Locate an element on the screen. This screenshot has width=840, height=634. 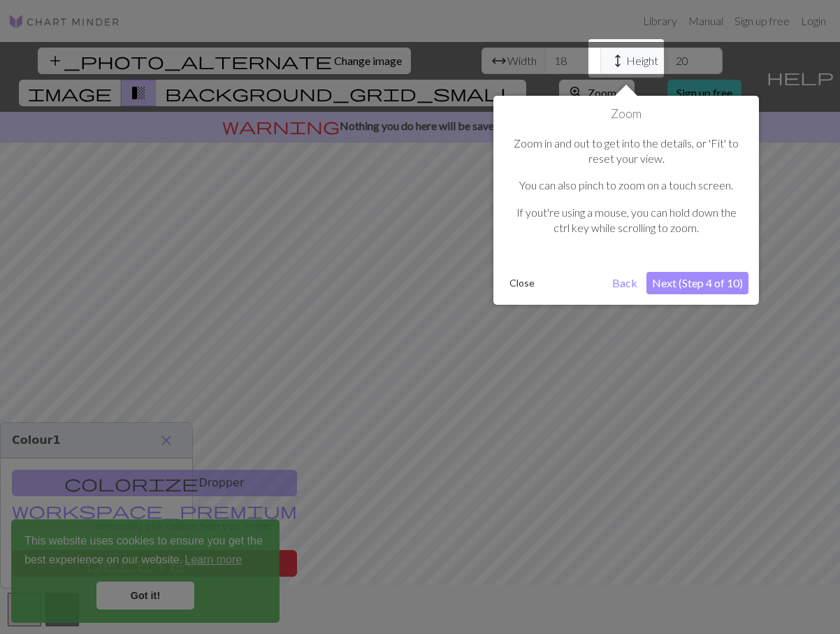
button: Back is located at coordinates (625, 283).